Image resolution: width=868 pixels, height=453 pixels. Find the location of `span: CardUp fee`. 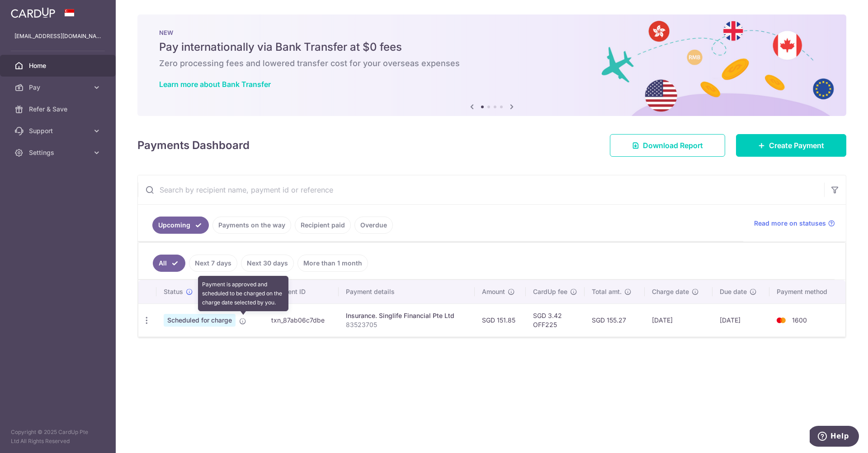

span: CardUp fee is located at coordinates (550, 292).